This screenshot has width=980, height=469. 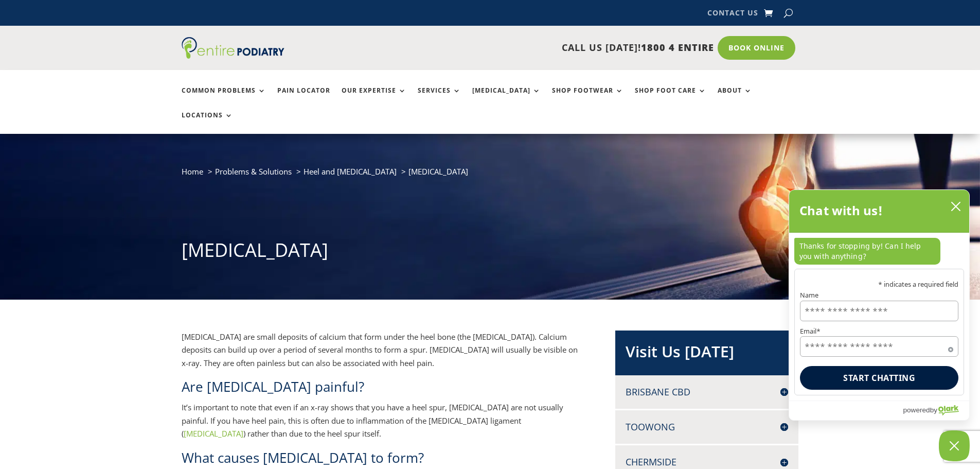 I want to click on a: Common Problems, so click(x=224, y=98).